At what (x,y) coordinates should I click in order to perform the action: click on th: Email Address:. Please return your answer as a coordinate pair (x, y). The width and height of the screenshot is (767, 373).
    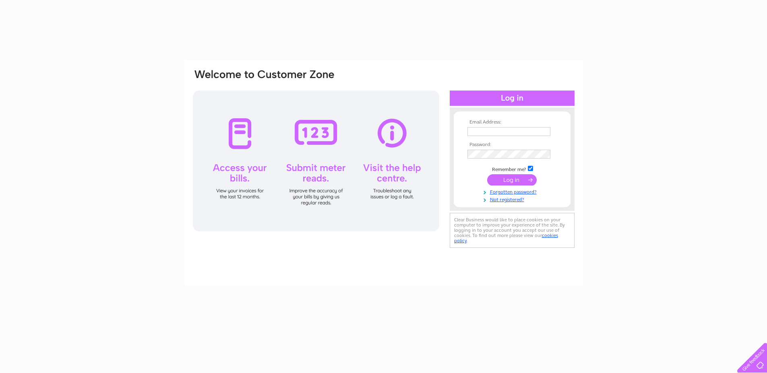
    Looking at the image, I should click on (512, 122).